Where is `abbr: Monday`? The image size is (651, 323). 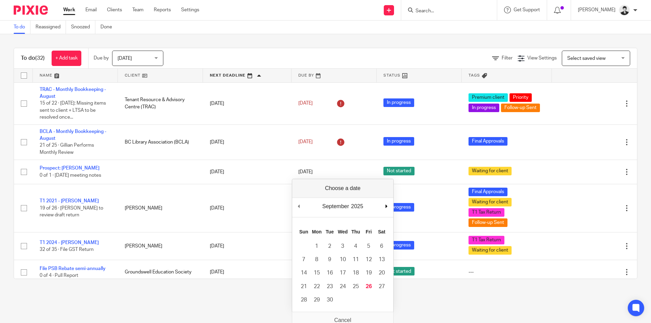
abbr: Monday is located at coordinates (317, 232).